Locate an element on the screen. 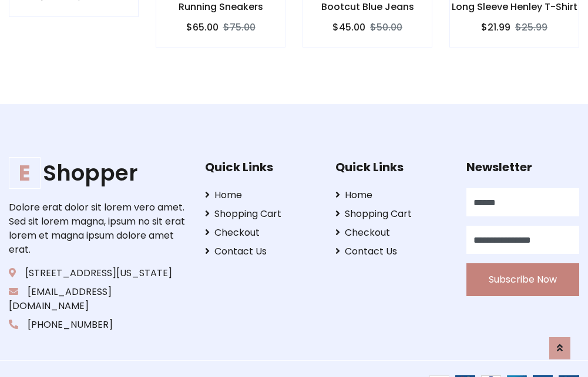 The image size is (588, 377). del: $75.00 is located at coordinates (239, 27).